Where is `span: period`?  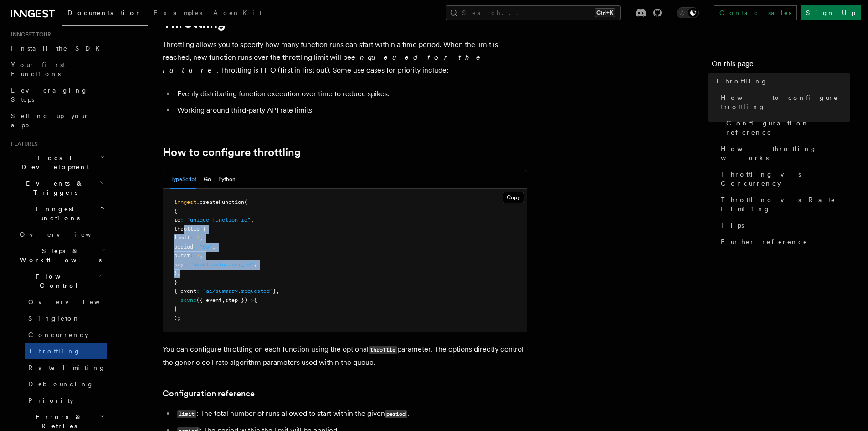
span: period is located at coordinates (184, 247).